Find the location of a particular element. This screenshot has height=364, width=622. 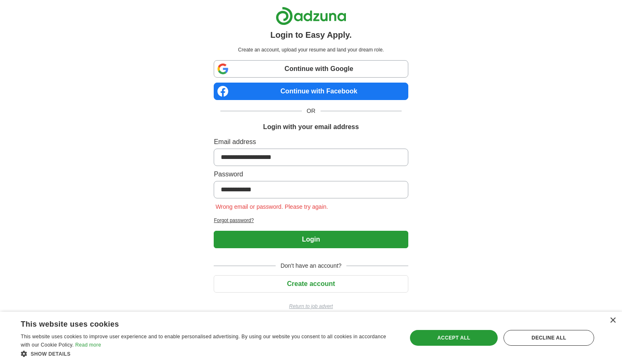

a: Return to job advert is located at coordinates (310, 306).